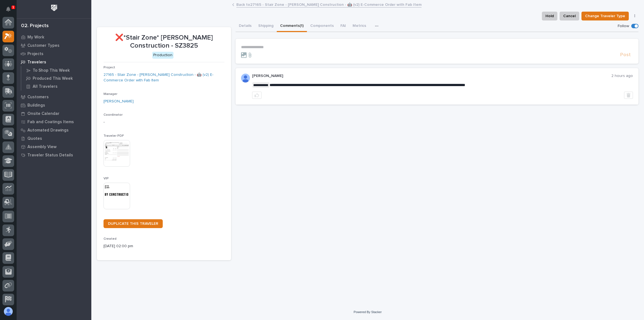  What do you see at coordinates (605, 16) in the screenshot?
I see `span: Change Traveler Type` at bounding box center [605, 16].